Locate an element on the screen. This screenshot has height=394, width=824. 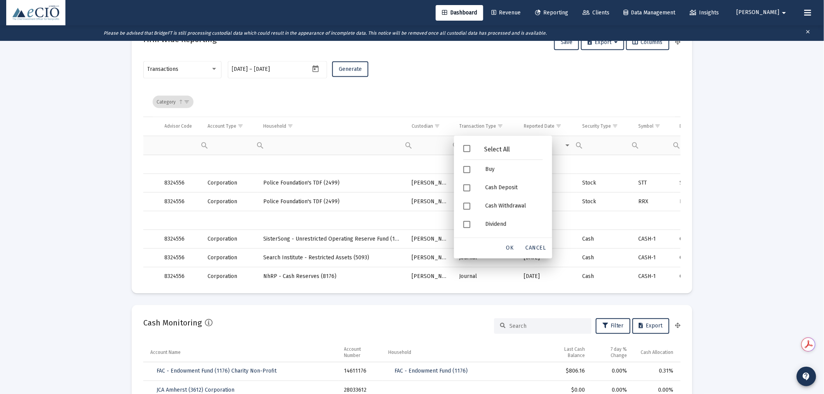
span: Filter is located at coordinates (613, 326).